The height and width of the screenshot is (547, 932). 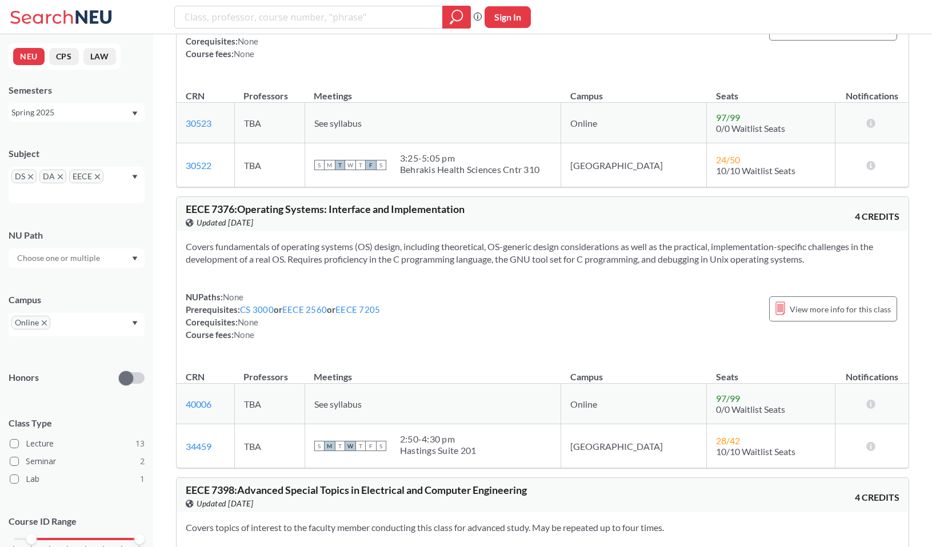 What do you see at coordinates (470, 158) in the screenshot?
I see `div: 3:25 - 5:05 pm` at bounding box center [470, 158].